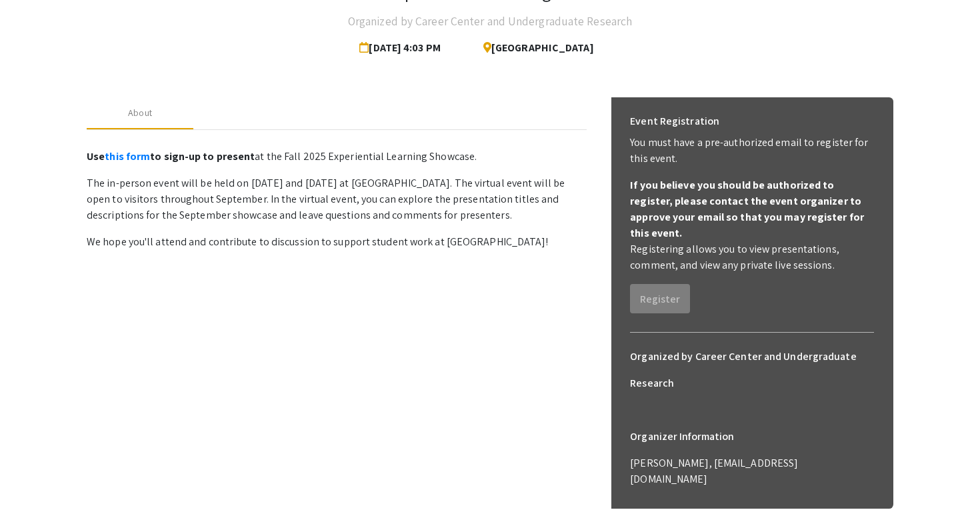  What do you see at coordinates (127, 156) in the screenshot?
I see `a: this form` at bounding box center [127, 156].